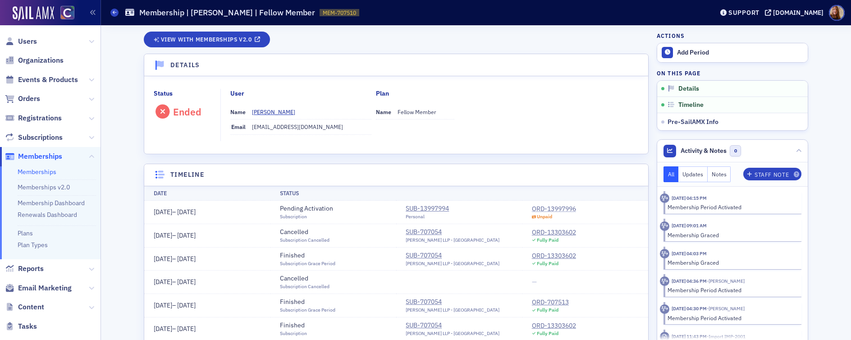 Image resolution: width=851 pixels, height=340 pixels. Describe the element at coordinates (731, 262) in the screenshot. I see `div: Membership Graced` at that location.